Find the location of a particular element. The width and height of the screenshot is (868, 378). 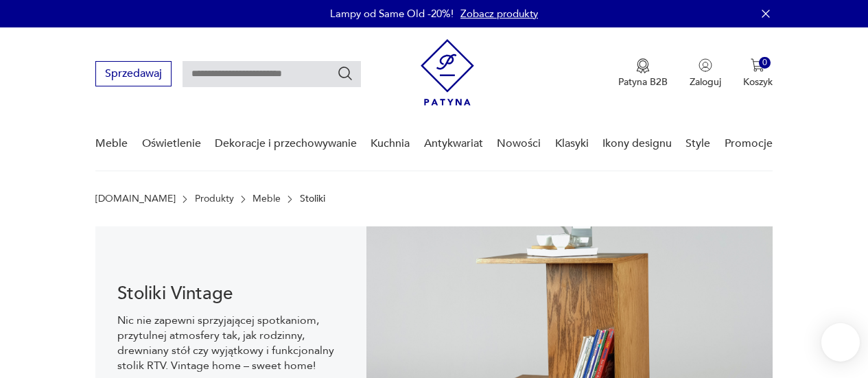

img: Ikona koszyka is located at coordinates (758, 65).